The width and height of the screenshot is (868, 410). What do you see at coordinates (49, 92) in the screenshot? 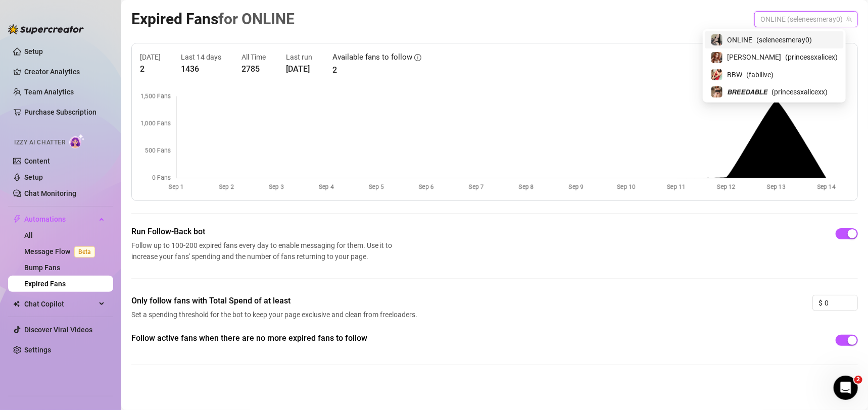
I see `a: Team Analytics` at bounding box center [49, 92].